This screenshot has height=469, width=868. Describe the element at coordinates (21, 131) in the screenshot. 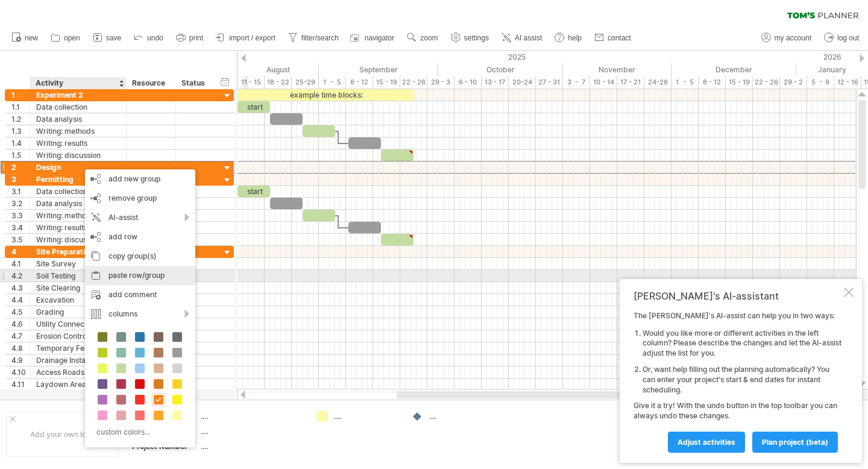

I see `div: 1.3` at that location.